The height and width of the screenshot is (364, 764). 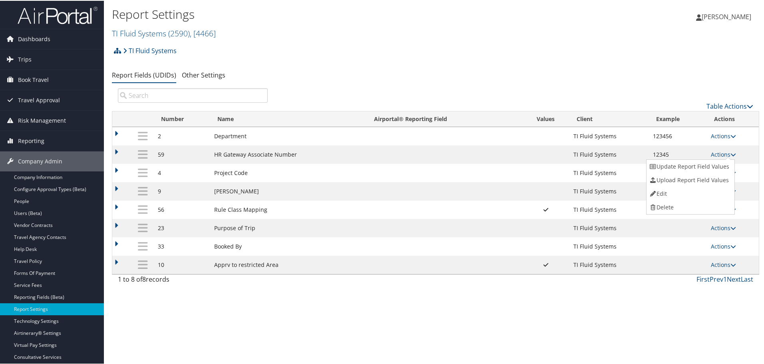 I want to click on span: Reporting, so click(x=31, y=140).